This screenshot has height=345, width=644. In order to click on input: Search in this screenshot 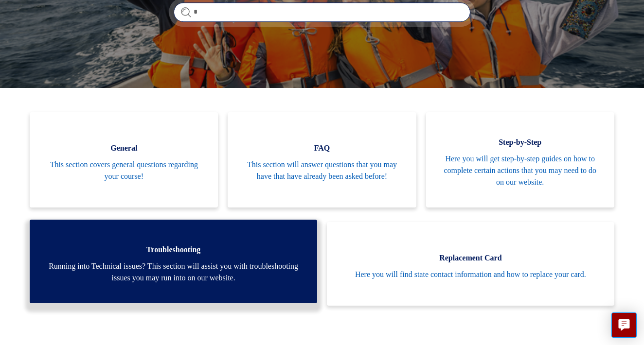, I will do `click(322, 12)`.